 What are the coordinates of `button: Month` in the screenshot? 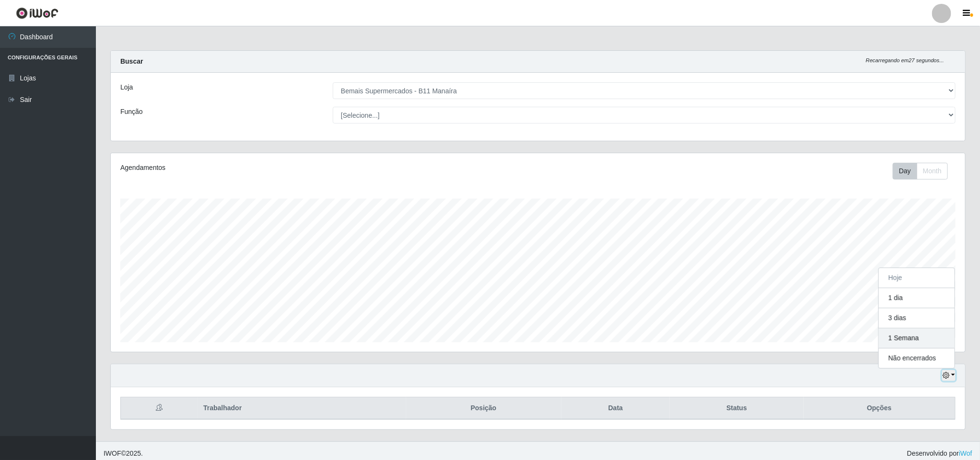 It's located at (932, 171).